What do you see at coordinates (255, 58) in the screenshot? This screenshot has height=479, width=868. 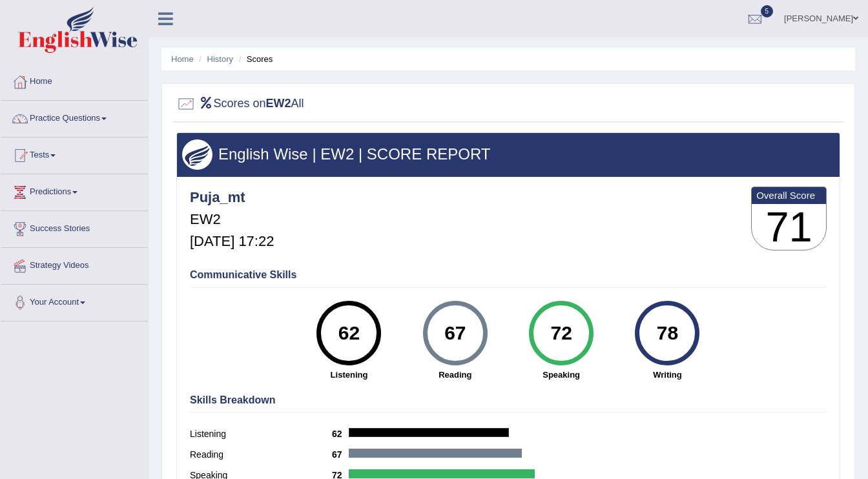 I see `li: Scores` at bounding box center [255, 58].